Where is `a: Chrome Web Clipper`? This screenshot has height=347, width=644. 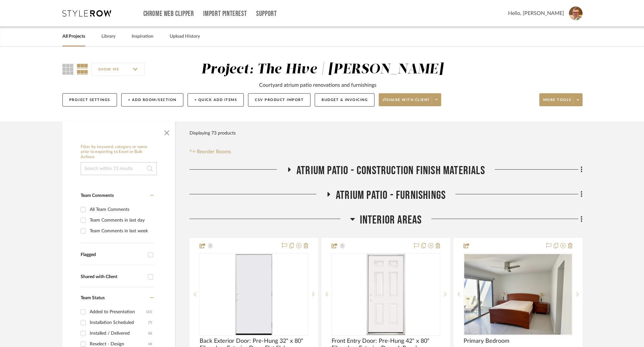 a: Chrome Web Clipper is located at coordinates (169, 14).